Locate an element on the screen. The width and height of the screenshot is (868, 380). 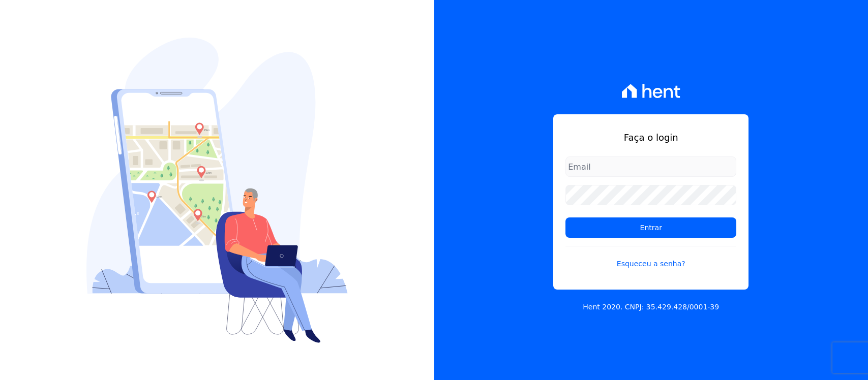
input: Entrar is located at coordinates (651, 228).